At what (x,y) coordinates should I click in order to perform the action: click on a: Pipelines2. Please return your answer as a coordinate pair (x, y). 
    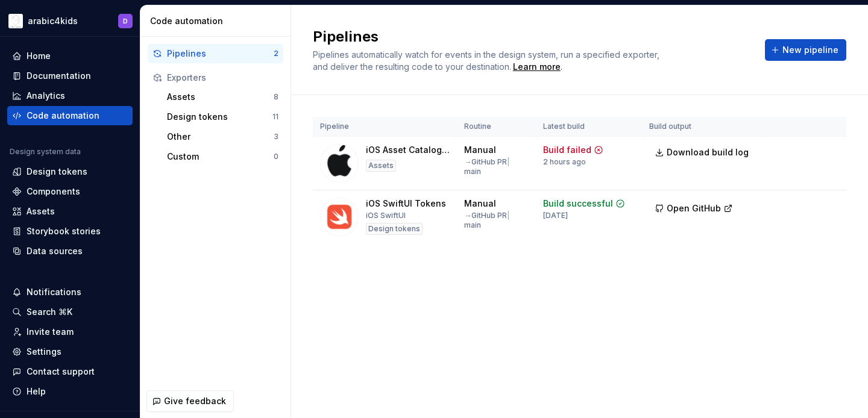
    Looking at the image, I should click on (215, 54).